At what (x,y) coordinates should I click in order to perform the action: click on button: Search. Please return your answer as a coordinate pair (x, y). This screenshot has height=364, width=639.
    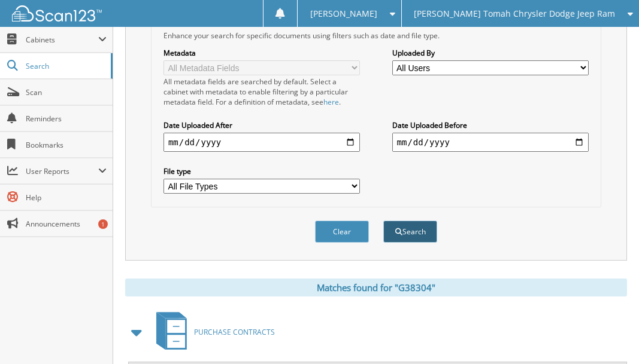
    Looking at the image, I should click on (410, 231).